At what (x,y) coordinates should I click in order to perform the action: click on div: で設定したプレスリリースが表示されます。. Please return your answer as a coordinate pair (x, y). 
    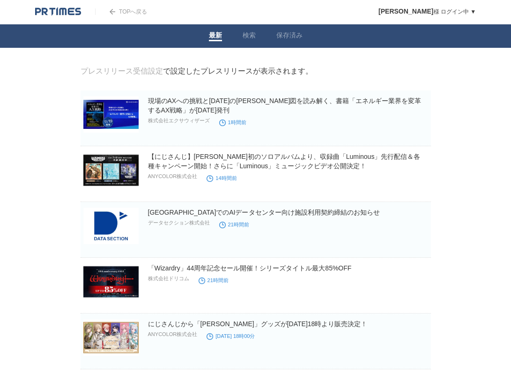
    Looking at the image, I should click on (197, 71).